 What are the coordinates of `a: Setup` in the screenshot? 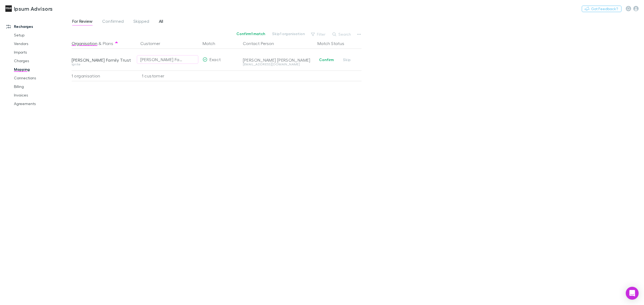 It's located at (42, 35).